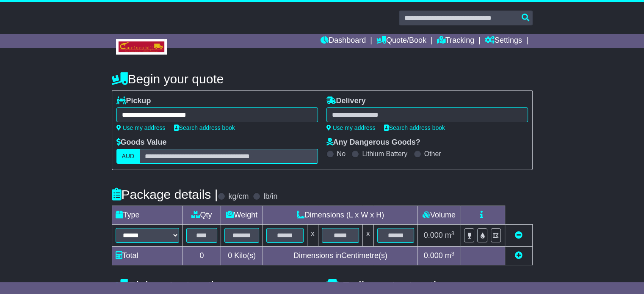  Describe the element at coordinates (373, 143) in the screenshot. I see `label: Any Dangerous Goods?` at that location.